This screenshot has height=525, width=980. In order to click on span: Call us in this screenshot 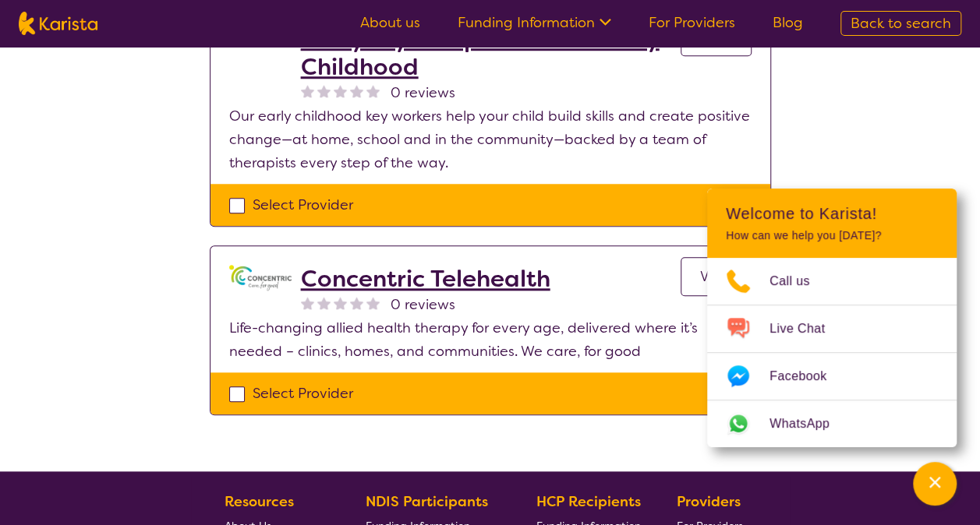, I will do `click(799, 281)`.